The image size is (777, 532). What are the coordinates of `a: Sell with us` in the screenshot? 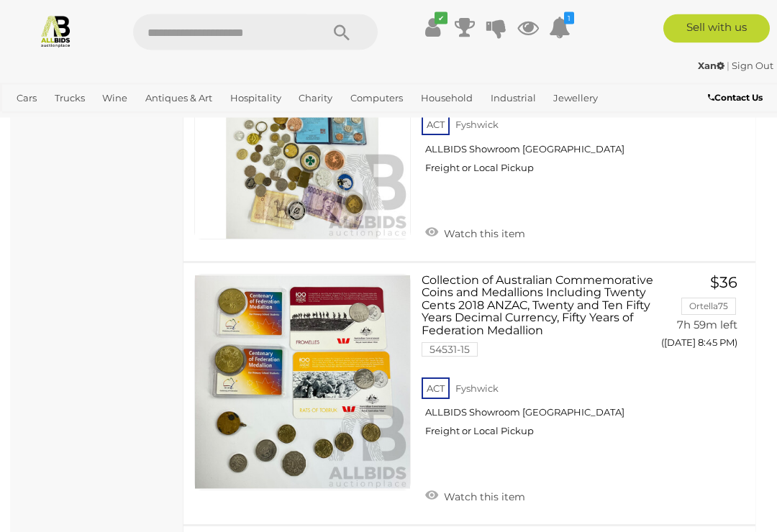 It's located at (717, 29).